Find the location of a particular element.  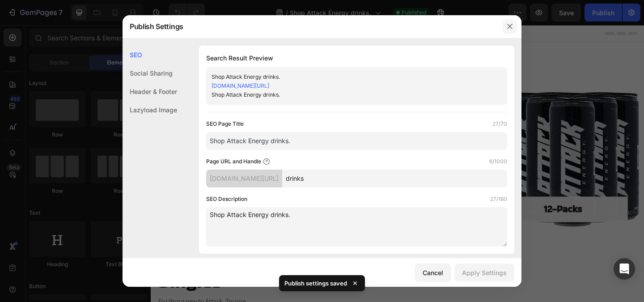

input: Handle is located at coordinates (395, 179).